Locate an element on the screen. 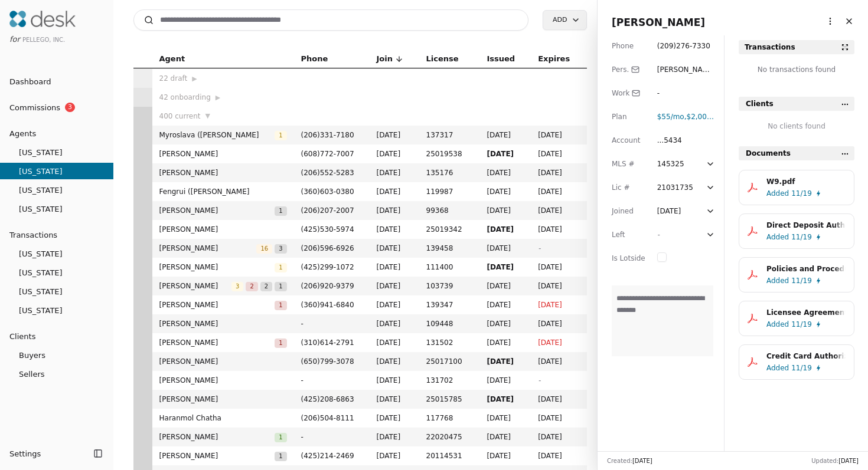  span: 25015785 is located at coordinates (449, 399).